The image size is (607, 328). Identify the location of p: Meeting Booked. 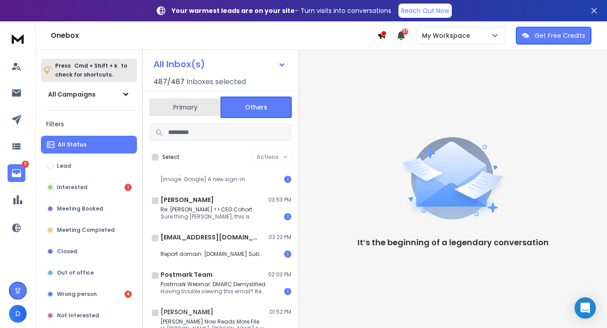
(80, 209).